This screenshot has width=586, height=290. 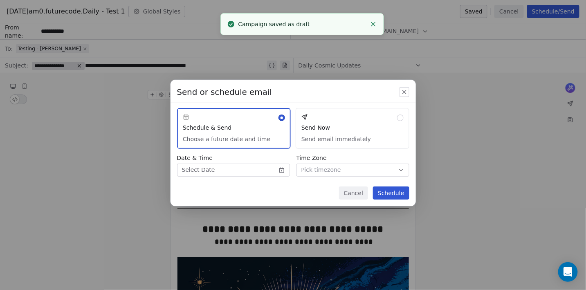 What do you see at coordinates (225, 92) in the screenshot?
I see `span: Send or schedule email` at bounding box center [225, 92].